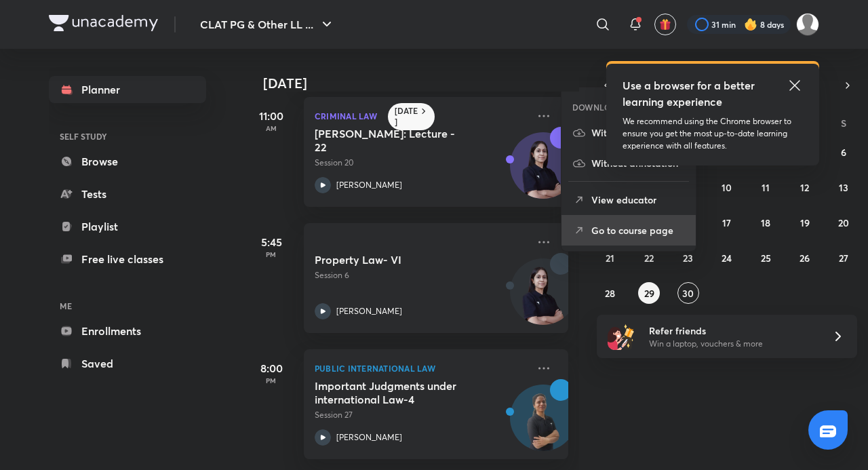  What do you see at coordinates (766, 258) in the screenshot?
I see `button: September 25, 2025` at bounding box center [766, 258].